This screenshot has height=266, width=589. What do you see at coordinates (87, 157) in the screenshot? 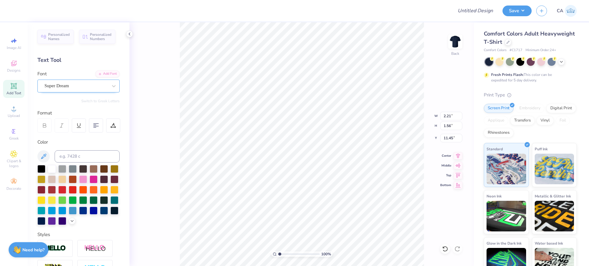
I see `input: e.g. 7428 c` at bounding box center [87, 157].